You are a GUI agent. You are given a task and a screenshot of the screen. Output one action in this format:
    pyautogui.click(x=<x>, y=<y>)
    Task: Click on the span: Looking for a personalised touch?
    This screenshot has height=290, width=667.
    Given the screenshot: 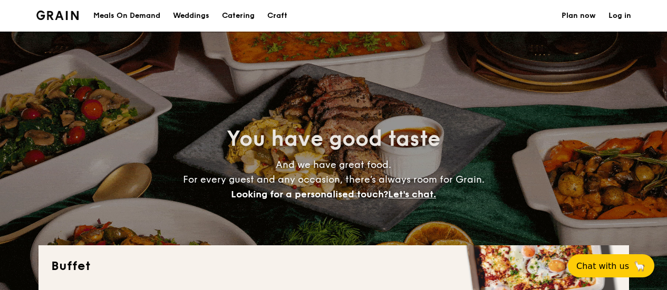 What is the action you would take?
    pyautogui.click(x=309, y=194)
    